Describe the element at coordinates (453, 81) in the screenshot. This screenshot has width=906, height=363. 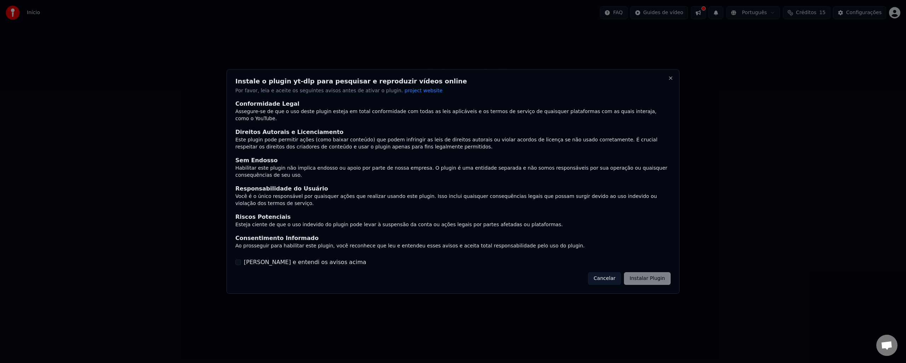
I see `h2: Instale o plugin yt-dlp para pesquisar e reproduzir vídeos online` at that location.